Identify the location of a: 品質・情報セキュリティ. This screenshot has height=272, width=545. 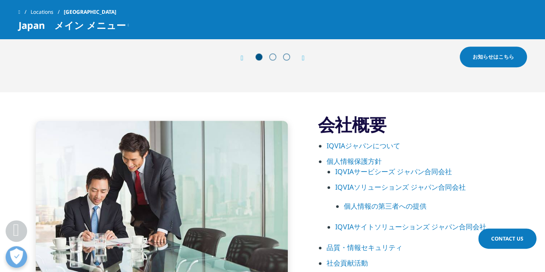
(364, 247).